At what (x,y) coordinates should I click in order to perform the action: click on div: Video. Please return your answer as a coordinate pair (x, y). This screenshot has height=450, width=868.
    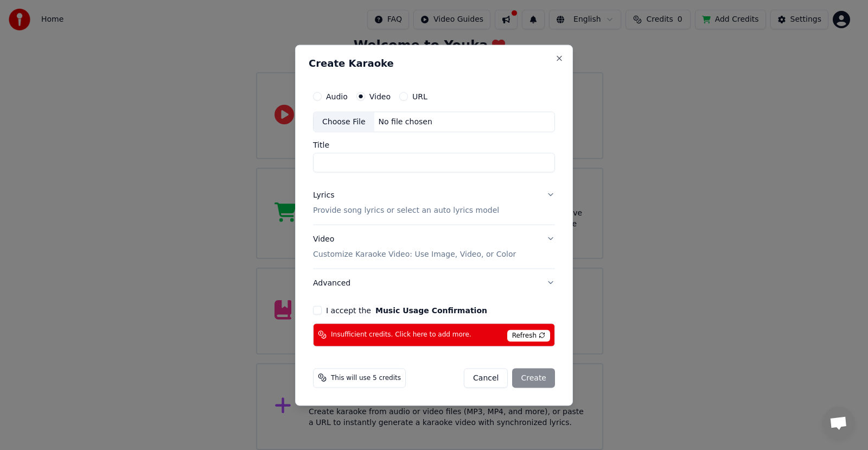
    Looking at the image, I should click on (414, 246).